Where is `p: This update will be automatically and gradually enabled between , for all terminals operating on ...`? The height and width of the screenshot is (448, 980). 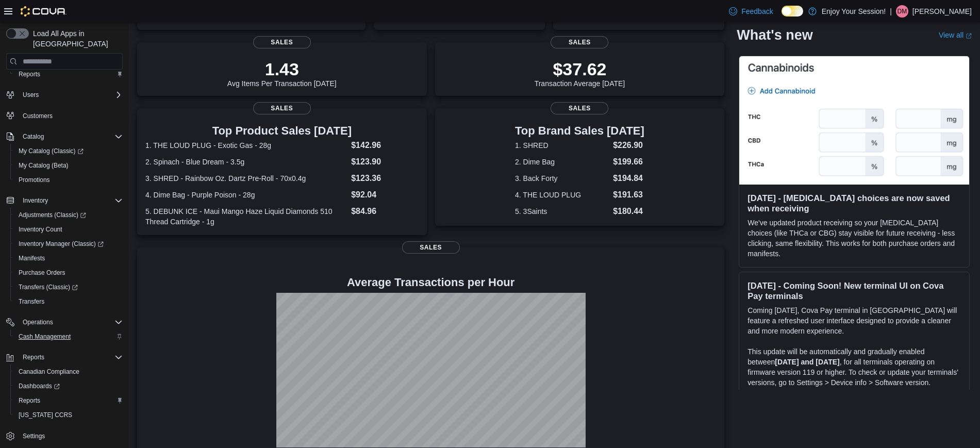
p: This update will be automatically and gradually enabled between , for all terminals operating on ... is located at coordinates (854, 367).